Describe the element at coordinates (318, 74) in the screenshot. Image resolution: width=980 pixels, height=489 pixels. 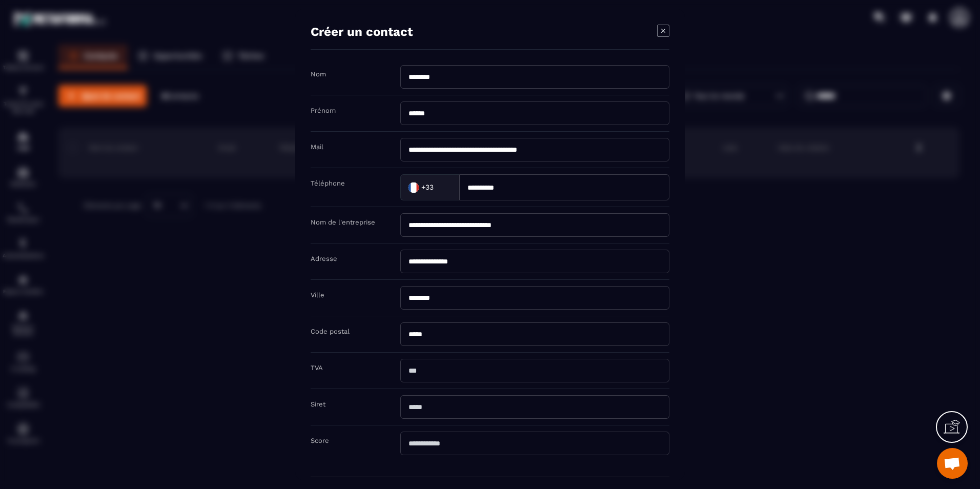
I see `label: Nom` at that location.